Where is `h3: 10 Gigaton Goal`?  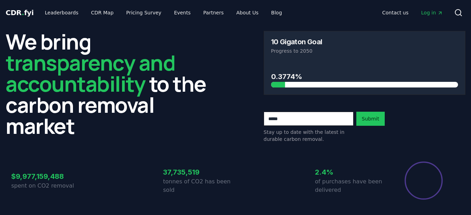
h3: 10 Gigaton Goal is located at coordinates (297, 42).